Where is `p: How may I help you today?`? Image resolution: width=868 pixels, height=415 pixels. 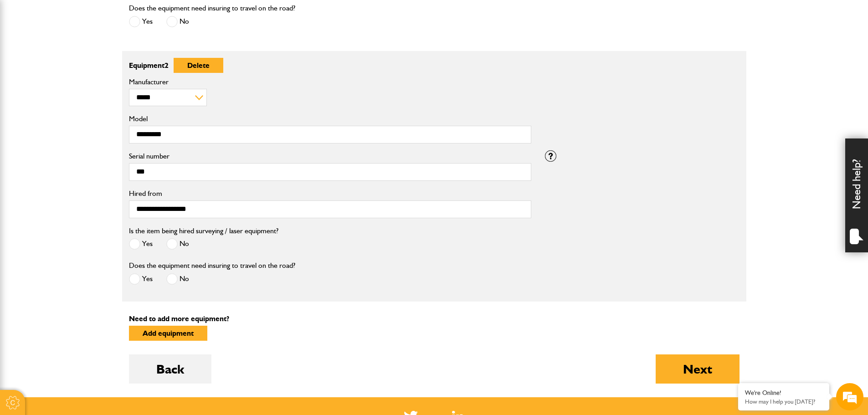 p: How may I help you today? is located at coordinates (784, 401).